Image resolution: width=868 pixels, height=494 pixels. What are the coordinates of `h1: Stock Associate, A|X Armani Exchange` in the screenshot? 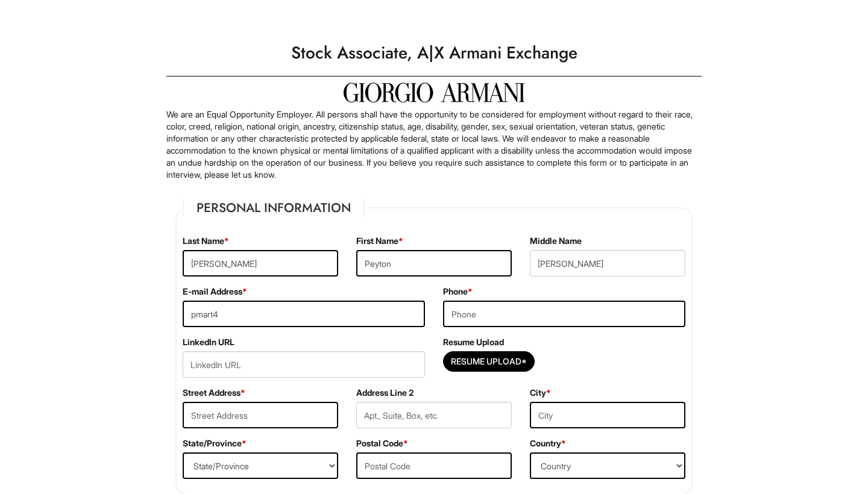 It's located at (434, 53).